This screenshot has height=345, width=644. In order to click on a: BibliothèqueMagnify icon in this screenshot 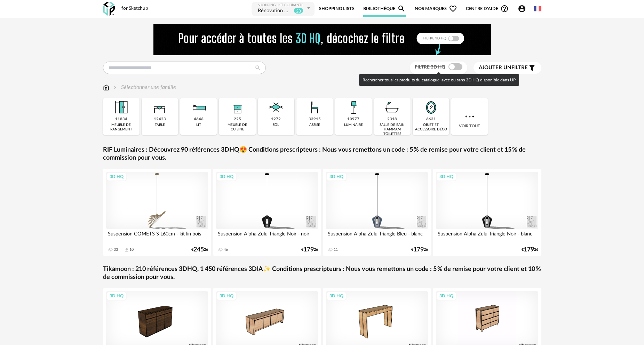, I will do `click(384, 8)`.